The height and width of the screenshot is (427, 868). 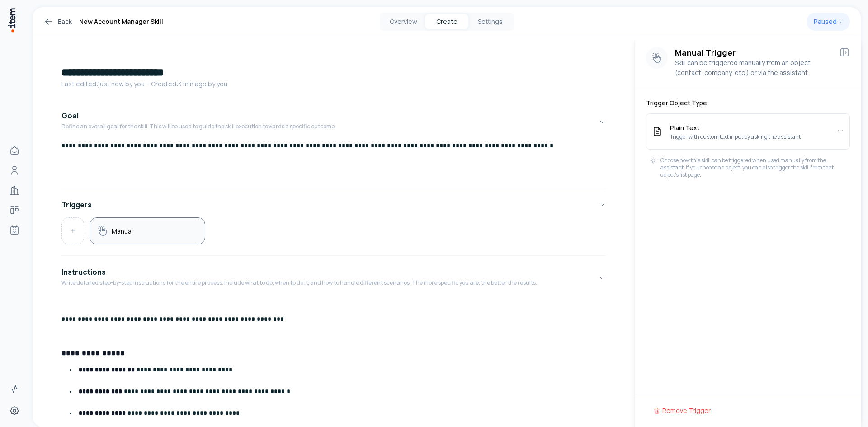 I want to click on a: People, so click(x=15, y=170).